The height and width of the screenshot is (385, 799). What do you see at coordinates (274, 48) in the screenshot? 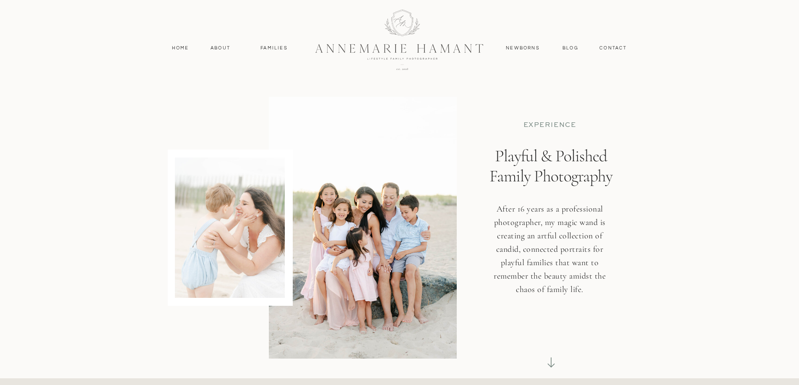
I see `nav: Families` at bounding box center [274, 48].